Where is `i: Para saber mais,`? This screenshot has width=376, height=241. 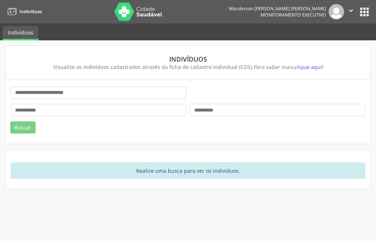 i: Para saber mais, is located at coordinates (289, 67).